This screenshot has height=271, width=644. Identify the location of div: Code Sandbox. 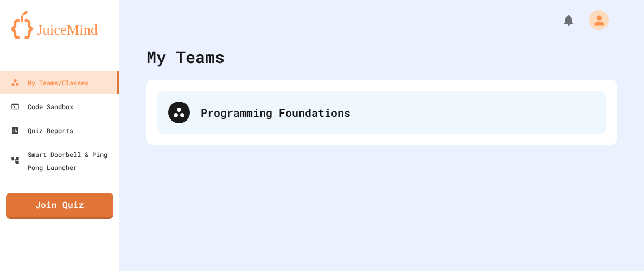
(42, 107).